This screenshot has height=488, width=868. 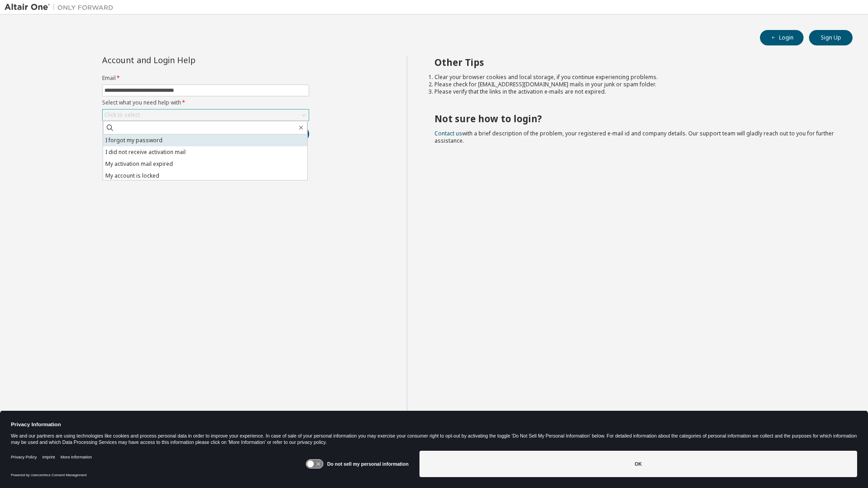 What do you see at coordinates (636, 62) in the screenshot?
I see `h2: Other Tips` at bounding box center [636, 62].